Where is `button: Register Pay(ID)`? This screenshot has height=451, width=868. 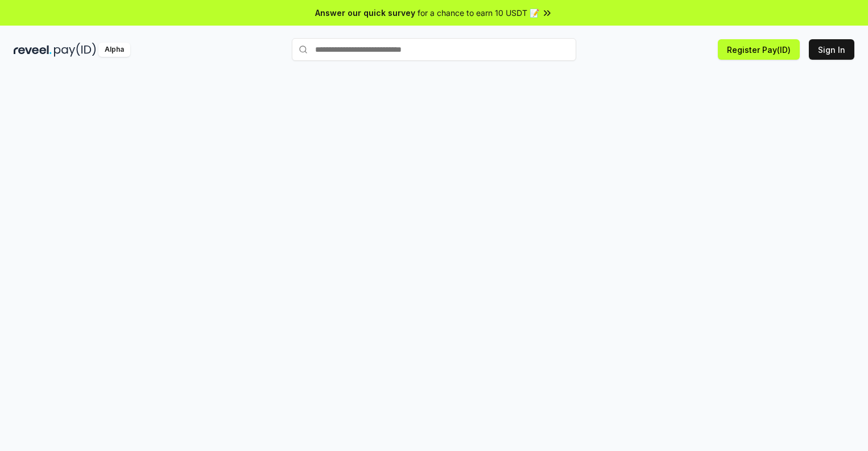 button: Register Pay(ID) is located at coordinates (759, 50).